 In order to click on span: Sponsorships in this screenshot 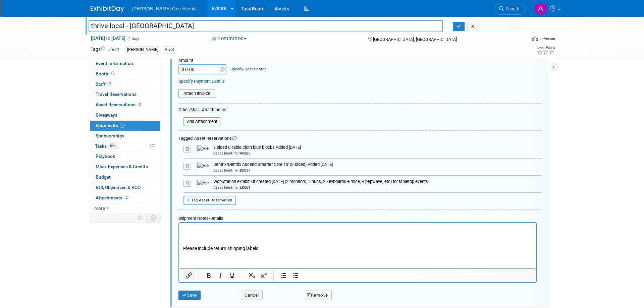, I will do `click(110, 136)`.